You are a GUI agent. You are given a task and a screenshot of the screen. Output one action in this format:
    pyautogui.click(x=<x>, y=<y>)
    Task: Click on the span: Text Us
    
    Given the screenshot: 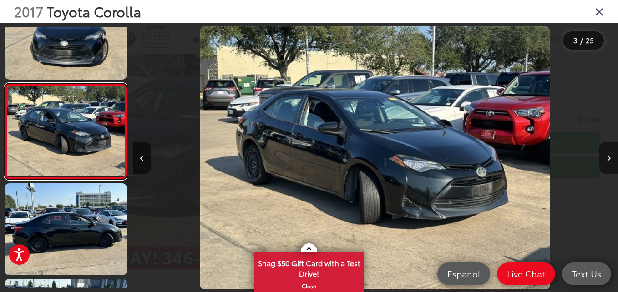 What is the action you would take?
    pyautogui.click(x=586, y=273)
    